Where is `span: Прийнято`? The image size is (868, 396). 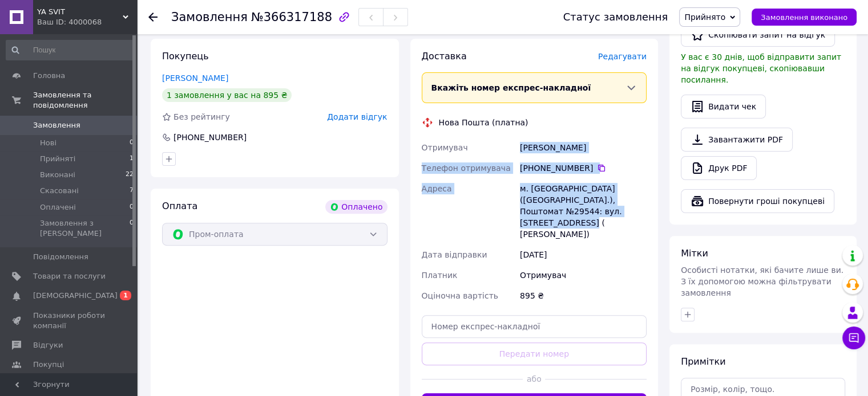 span: Прийнято is located at coordinates (705, 17).